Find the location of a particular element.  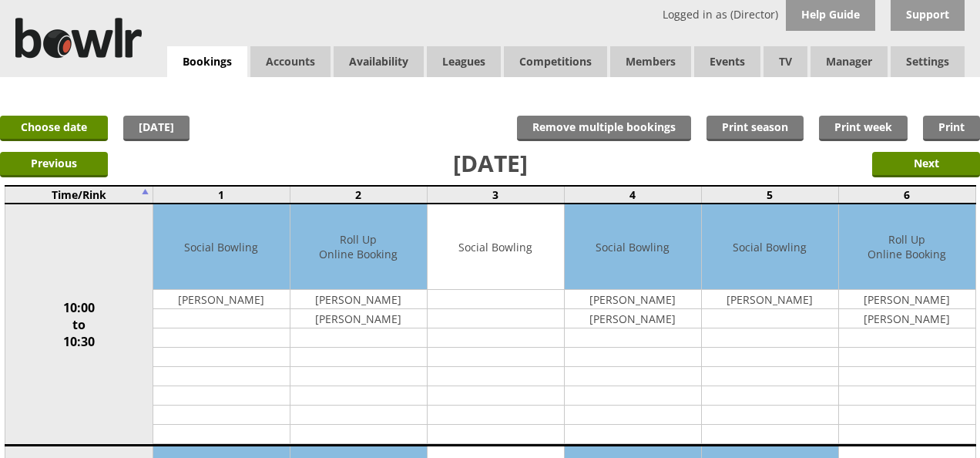

span: Accounts is located at coordinates (291, 62).